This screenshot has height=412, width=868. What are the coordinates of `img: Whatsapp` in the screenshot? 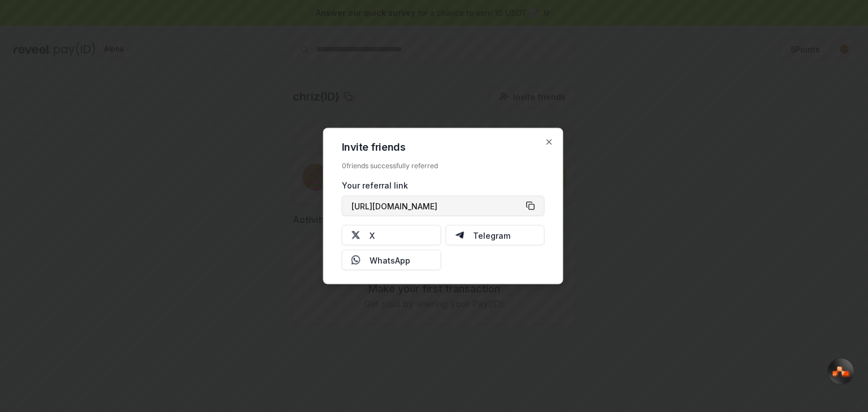 It's located at (356, 260).